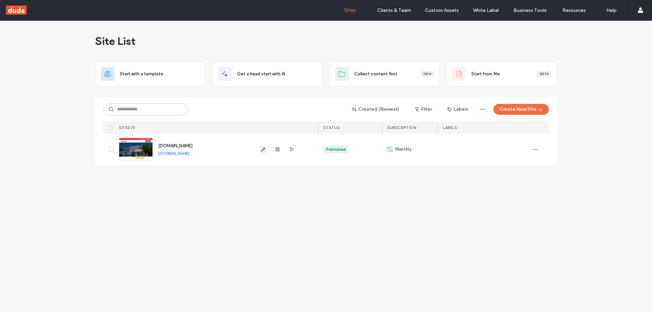 The width and height of the screenshot is (652, 312). What do you see at coordinates (401, 128) in the screenshot?
I see `span: Subscription` at bounding box center [401, 128].